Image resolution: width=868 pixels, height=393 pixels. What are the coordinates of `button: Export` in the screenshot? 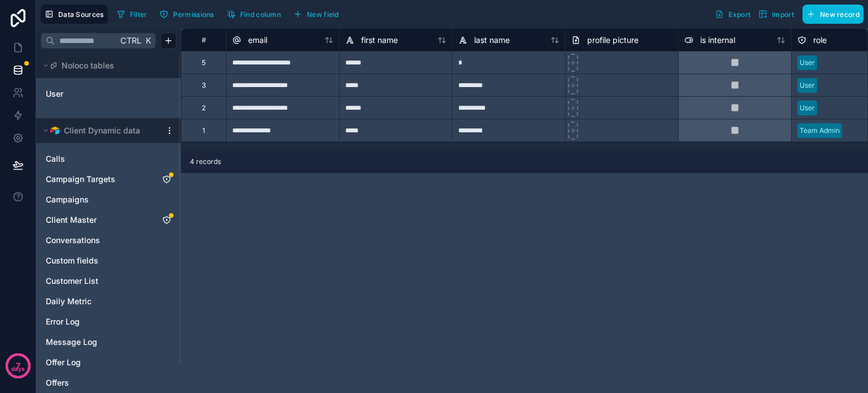 It's located at (732, 14).